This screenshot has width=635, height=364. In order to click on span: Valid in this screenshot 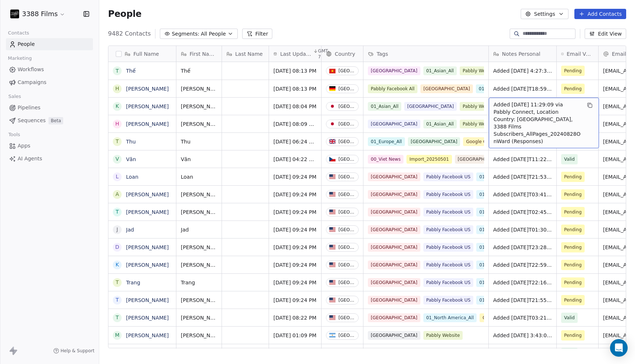, I will do `click(570, 160)`.